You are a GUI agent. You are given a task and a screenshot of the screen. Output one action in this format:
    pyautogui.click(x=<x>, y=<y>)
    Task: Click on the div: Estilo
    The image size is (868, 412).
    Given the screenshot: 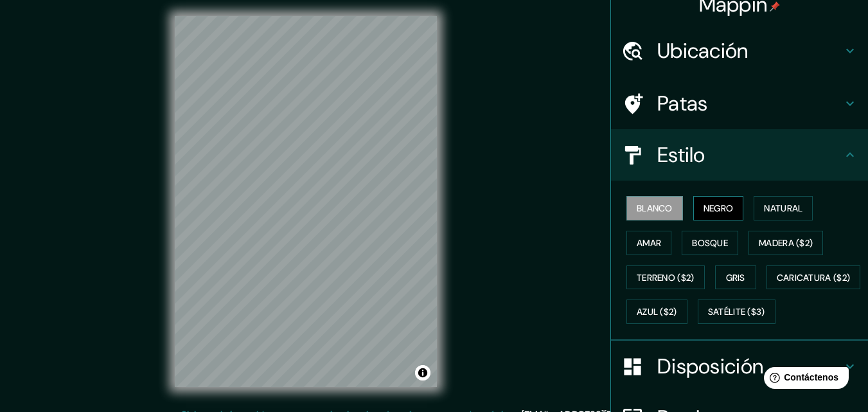 What is the action you would take?
    pyautogui.click(x=740, y=155)
    